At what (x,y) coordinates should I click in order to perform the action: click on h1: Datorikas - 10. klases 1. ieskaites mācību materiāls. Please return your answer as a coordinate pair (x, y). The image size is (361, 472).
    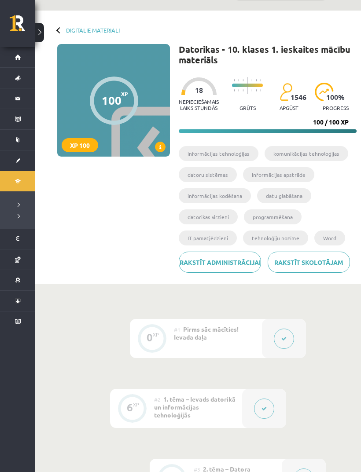
    Looking at the image, I should click on (268, 55).